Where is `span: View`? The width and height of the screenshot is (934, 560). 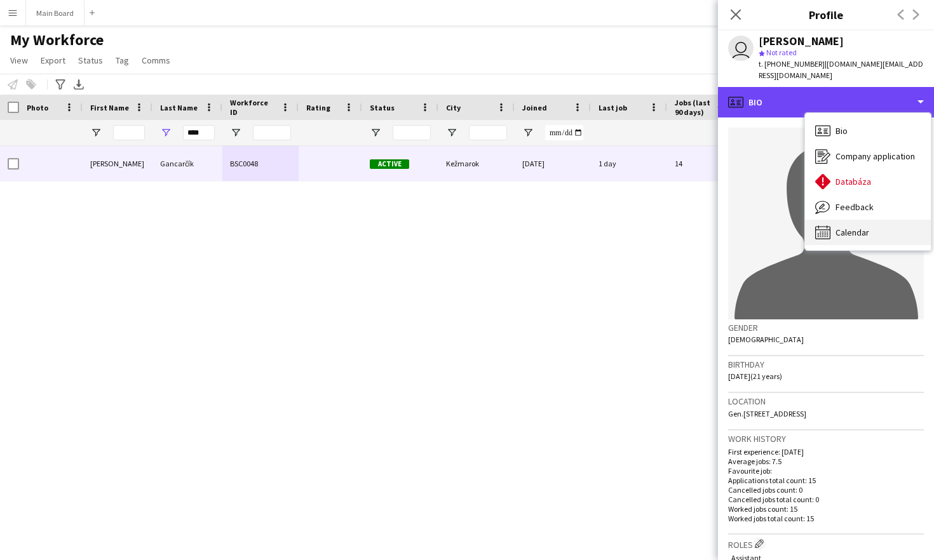
span: View is located at coordinates (19, 60).